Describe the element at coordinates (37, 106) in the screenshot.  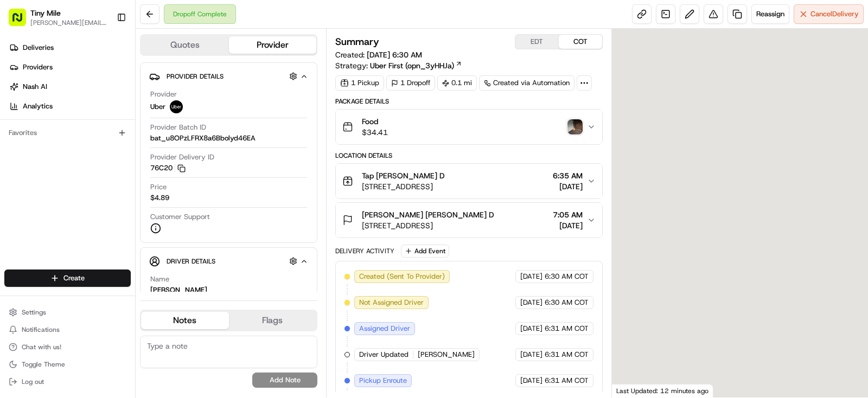
I see `span: Analytics` at that location.